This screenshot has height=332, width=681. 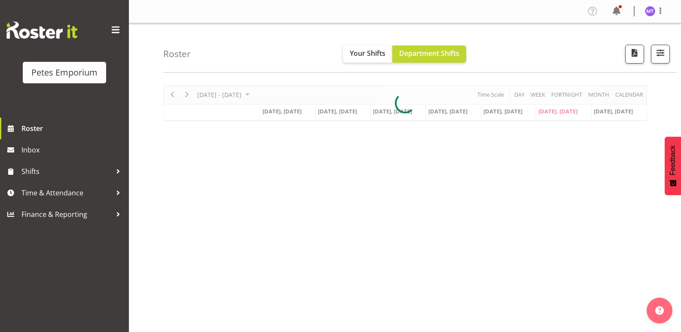 I want to click on button: Download a PDF of the roster according to the set date range., so click(x=634, y=54).